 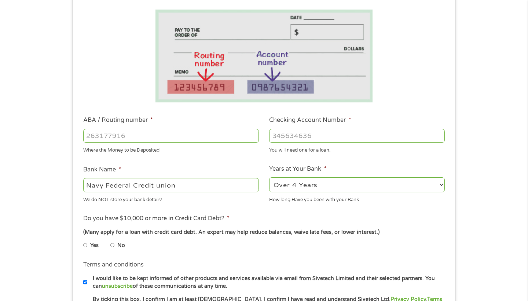 What do you see at coordinates (267, 282) in the screenshot?
I see `label: I would like to be kept informed of other products and services available via email from Sivetech...` at bounding box center [267, 282].